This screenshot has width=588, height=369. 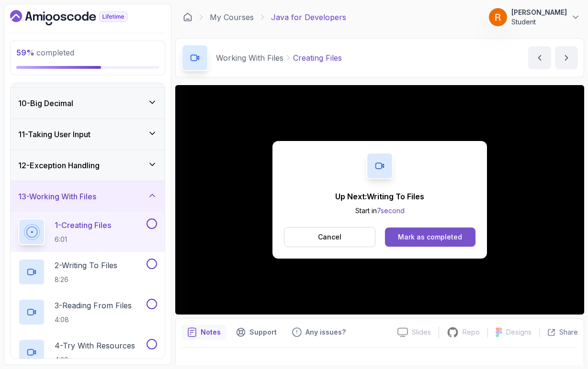 What do you see at coordinates (54, 134) in the screenshot?
I see `h3: 11 - Taking User Input` at bounding box center [54, 134].